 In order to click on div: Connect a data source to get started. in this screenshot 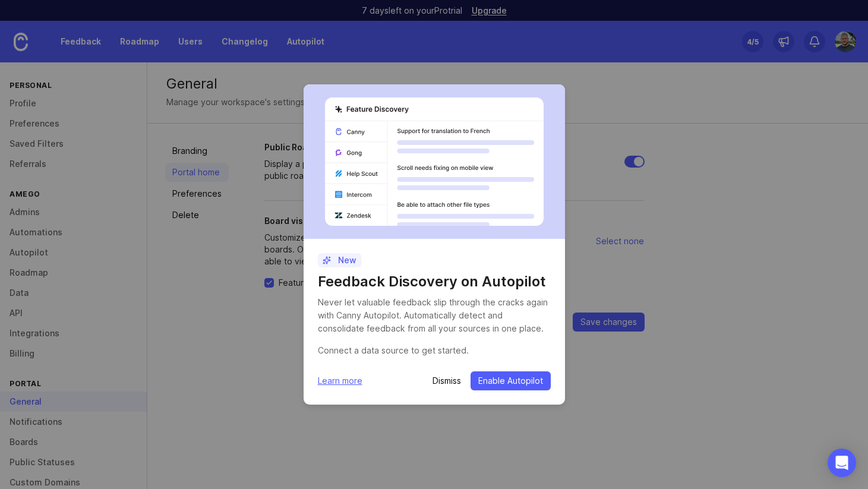, I will do `click(434, 350)`.